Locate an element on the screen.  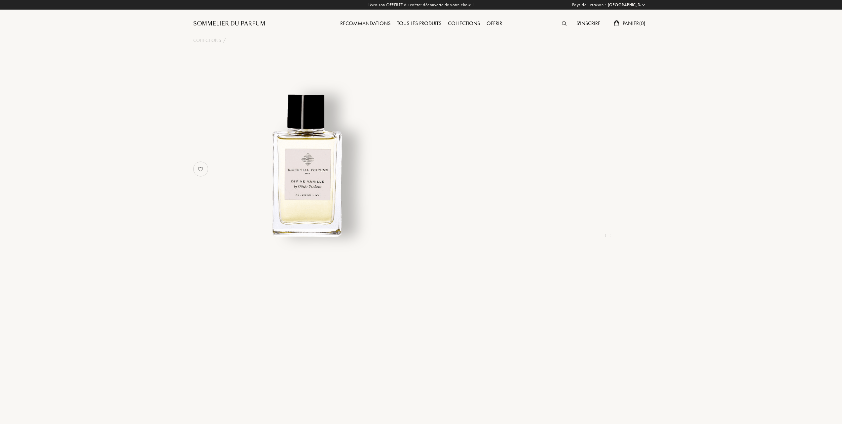
div: Recommandations is located at coordinates (365, 24).